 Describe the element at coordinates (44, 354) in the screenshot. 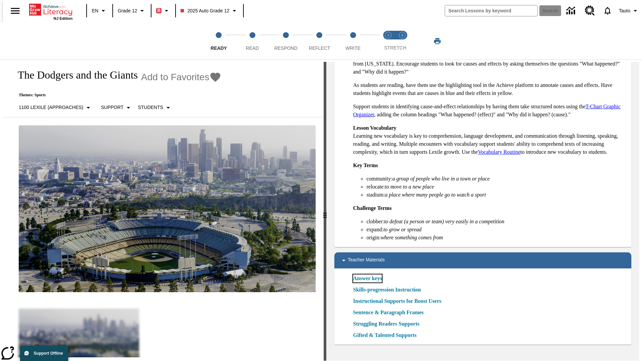

I see `button: Support Offline` at that location.